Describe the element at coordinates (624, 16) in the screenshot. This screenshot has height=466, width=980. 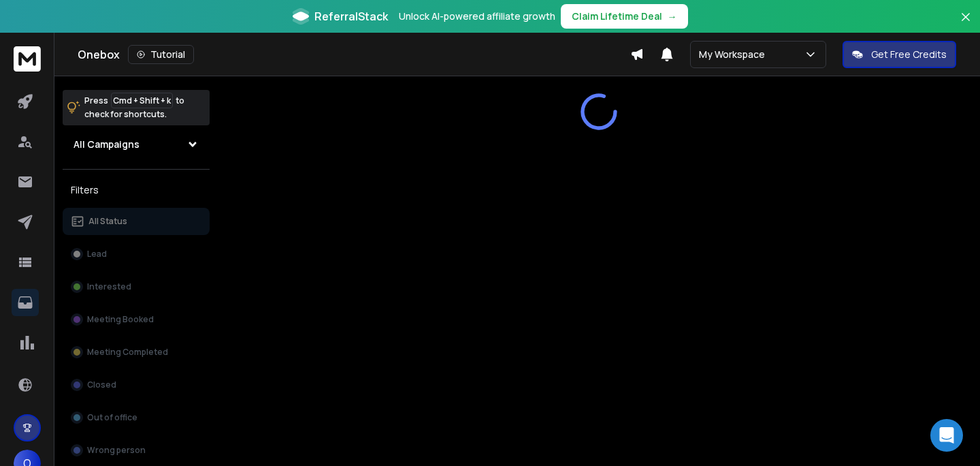
I see `button: Claim Lifetime Deal→` at that location.